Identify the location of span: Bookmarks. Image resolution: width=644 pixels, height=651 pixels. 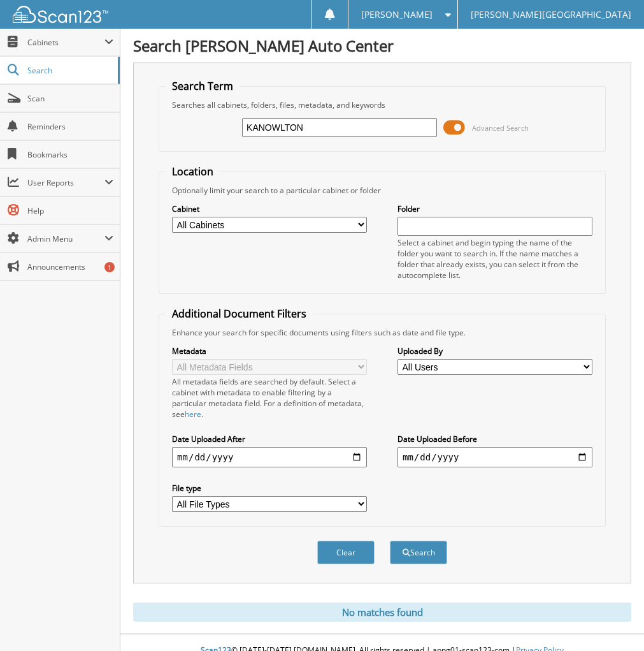
(70, 154).